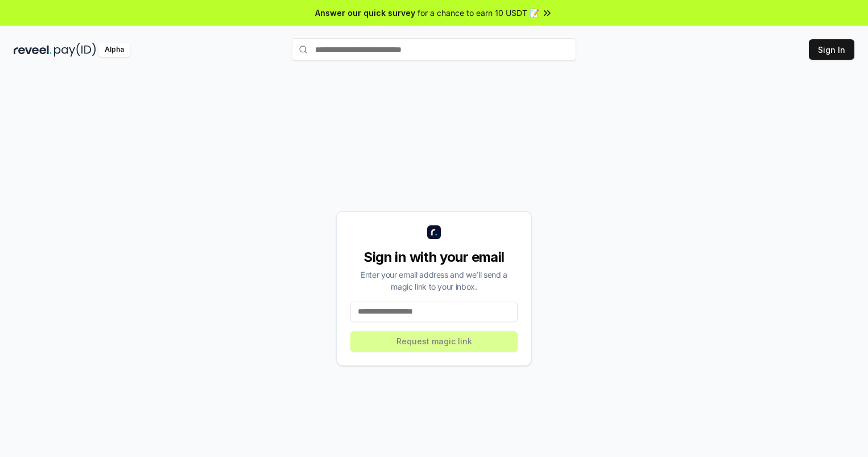  I want to click on img: logo_small, so click(434, 232).